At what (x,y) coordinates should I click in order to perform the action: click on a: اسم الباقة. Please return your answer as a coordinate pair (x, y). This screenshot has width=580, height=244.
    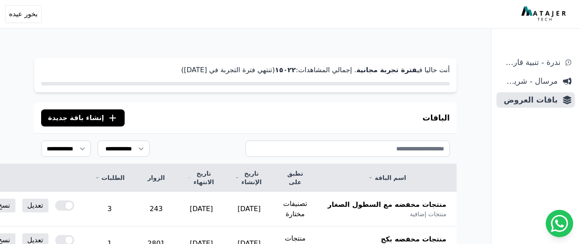
    Looking at the image, I should click on (387, 178).